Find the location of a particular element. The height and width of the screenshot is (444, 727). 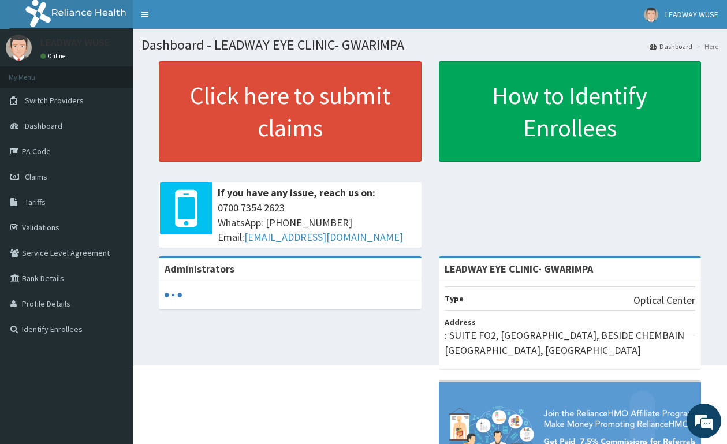

a: Click here to submit claims is located at coordinates (290, 111).